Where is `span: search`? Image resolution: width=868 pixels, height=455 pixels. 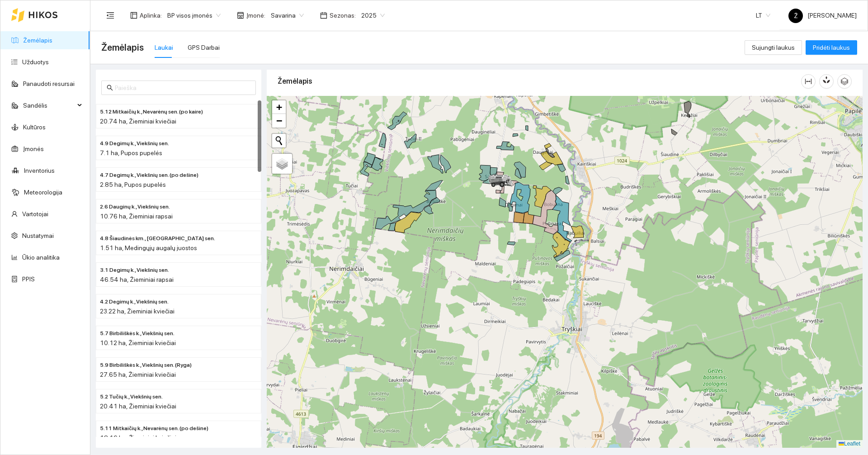
span: search is located at coordinates (110, 88).